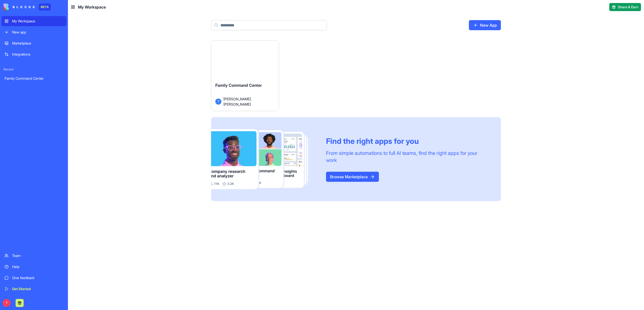  I want to click on div: Team, so click(38, 255).